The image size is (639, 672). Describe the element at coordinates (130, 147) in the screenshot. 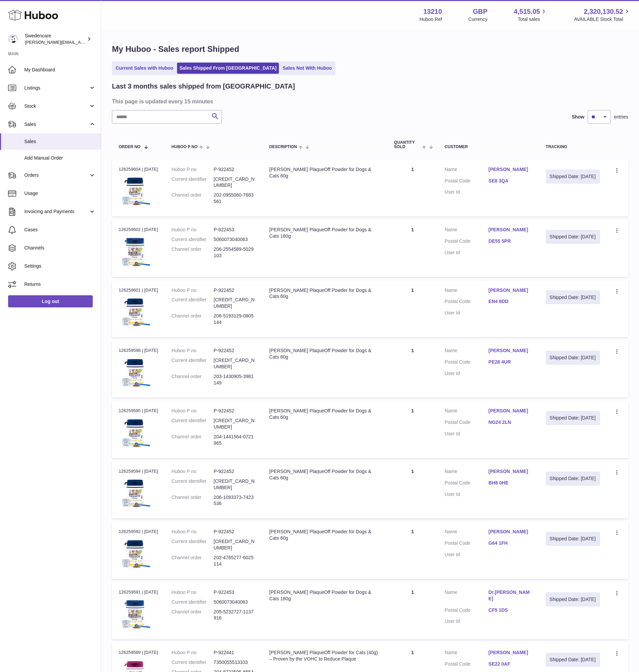

I see `span: Order No` at that location.